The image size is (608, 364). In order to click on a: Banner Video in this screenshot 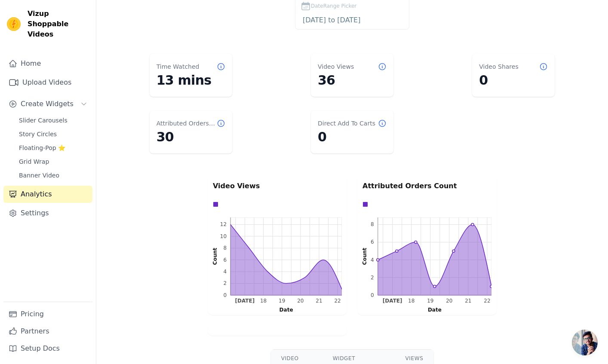, I will do `click(53, 176)`.